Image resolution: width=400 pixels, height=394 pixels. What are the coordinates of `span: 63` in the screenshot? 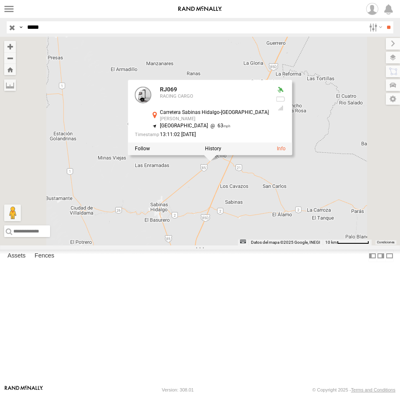 It's located at (219, 126).